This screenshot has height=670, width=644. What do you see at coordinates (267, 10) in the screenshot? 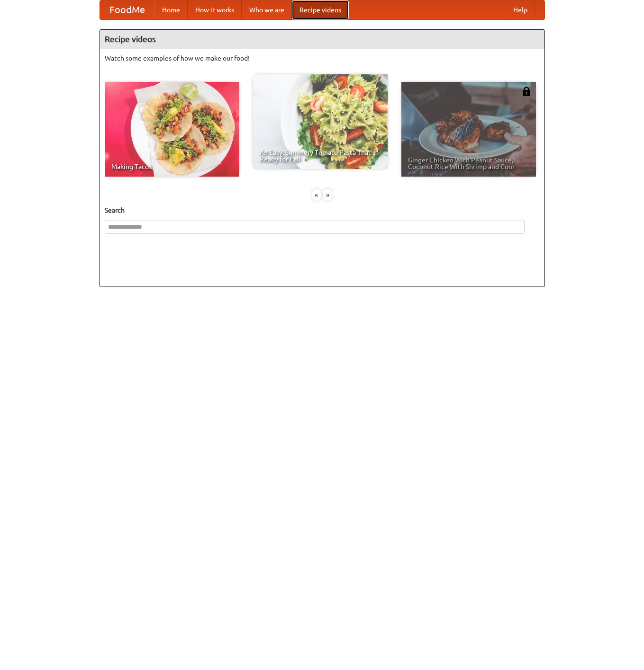
I see `a: Who we are` at bounding box center [267, 10].